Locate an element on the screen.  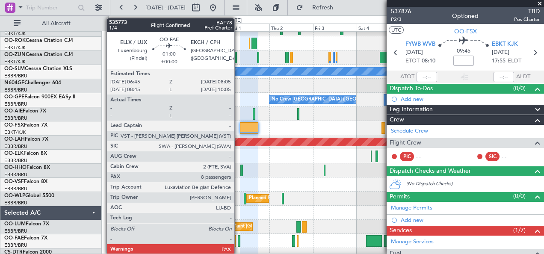
span: OO-LUM is located at coordinates (15, 224).